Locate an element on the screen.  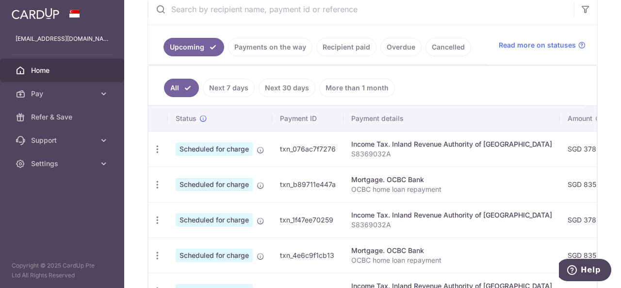
a: Next 30 days is located at coordinates (287, 88).